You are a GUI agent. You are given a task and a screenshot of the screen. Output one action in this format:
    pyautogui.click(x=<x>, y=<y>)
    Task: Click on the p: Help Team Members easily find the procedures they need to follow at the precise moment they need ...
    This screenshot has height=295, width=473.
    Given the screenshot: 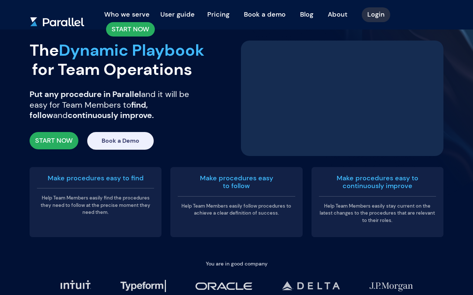 What is the action you would take?
    pyautogui.click(x=95, y=205)
    